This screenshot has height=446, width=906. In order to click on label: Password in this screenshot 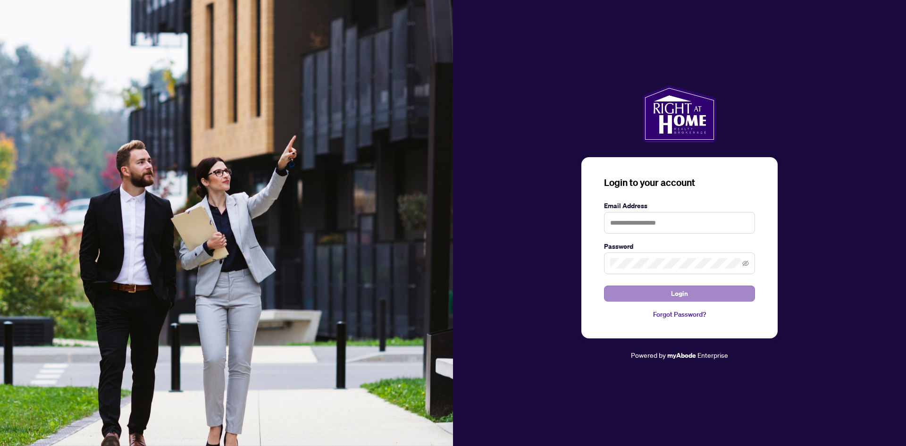, I will do `click(679, 246)`.